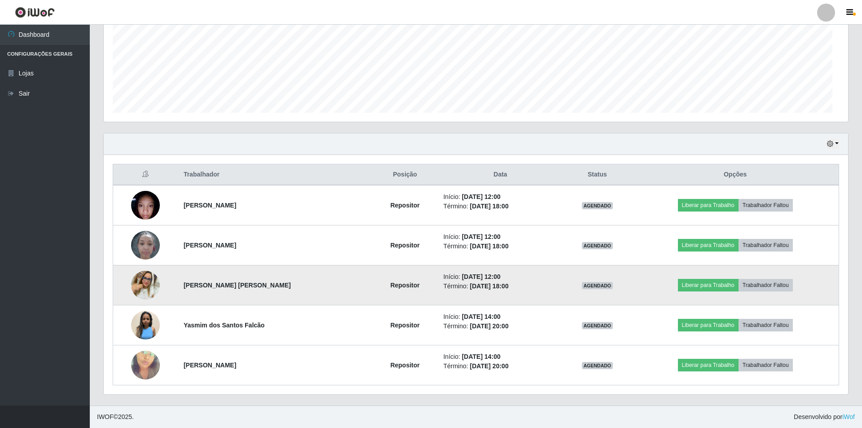  Describe the element at coordinates (35, 12) in the screenshot. I see `img: CoreUI Logo` at that location.